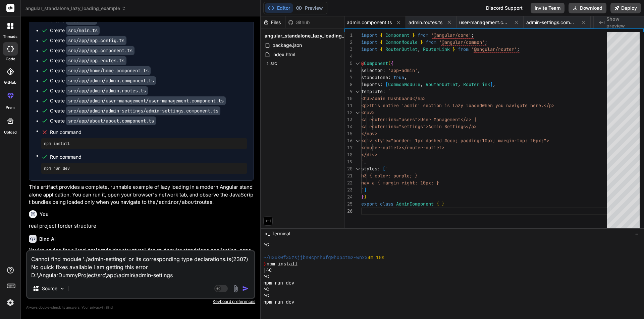  What do you see at coordinates (419, 120) in the screenshot?
I see `span: <a routerLink="users">User Management</a> |` at bounding box center [419, 120].